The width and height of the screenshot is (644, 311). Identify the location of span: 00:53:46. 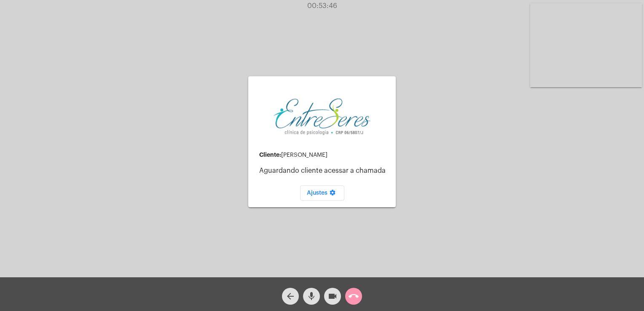
(322, 6).